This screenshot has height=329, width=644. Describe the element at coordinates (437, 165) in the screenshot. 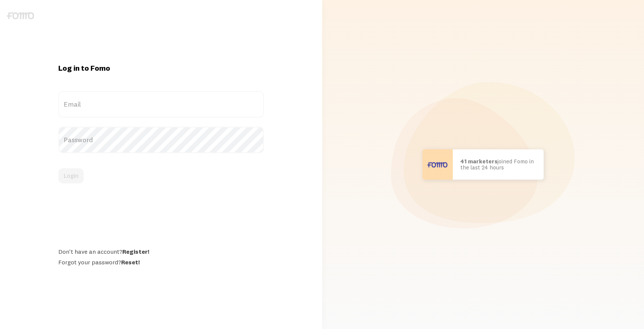

I see `img: User avatar` at that location.